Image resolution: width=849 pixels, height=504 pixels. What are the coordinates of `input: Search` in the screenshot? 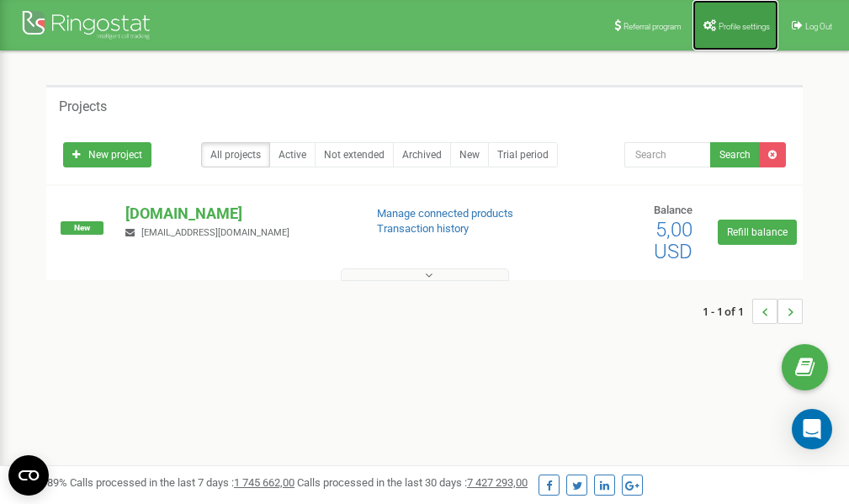 It's located at (667, 155).